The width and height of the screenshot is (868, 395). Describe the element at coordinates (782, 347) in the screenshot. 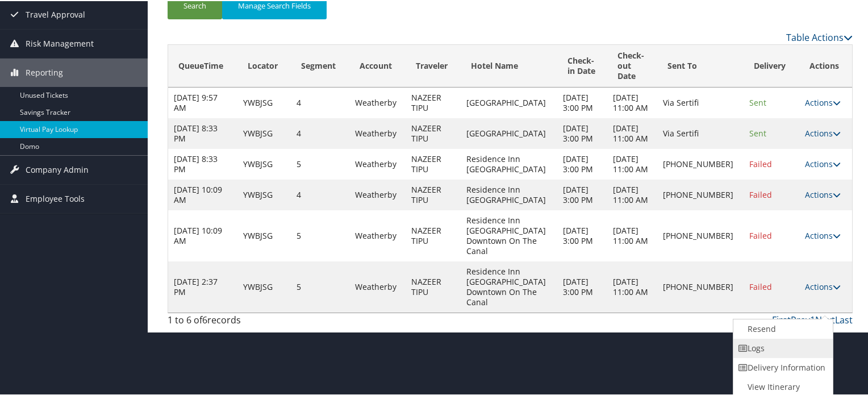

I see `a: Logs` at that location.